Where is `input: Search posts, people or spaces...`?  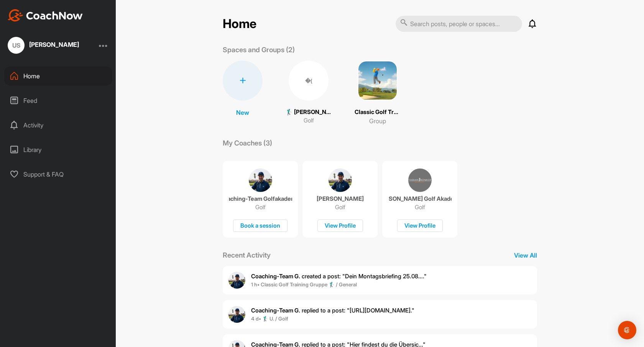 input: Search posts, people or spaces... is located at coordinates (459, 23).